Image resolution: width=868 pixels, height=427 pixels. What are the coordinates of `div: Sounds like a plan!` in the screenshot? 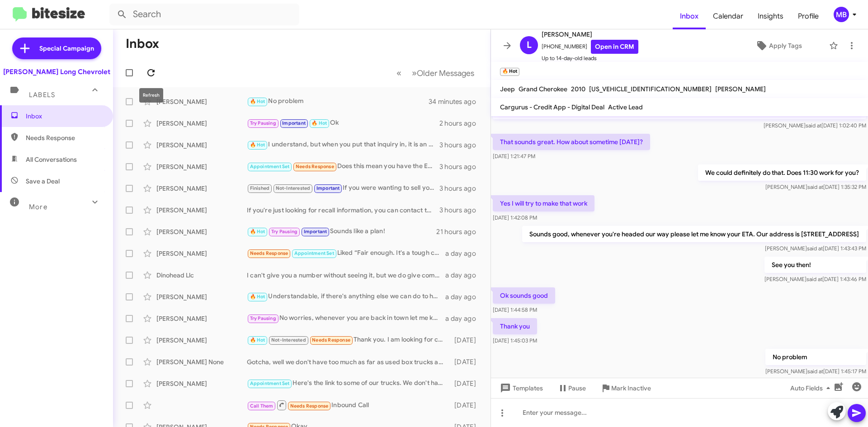 It's located at (341, 232).